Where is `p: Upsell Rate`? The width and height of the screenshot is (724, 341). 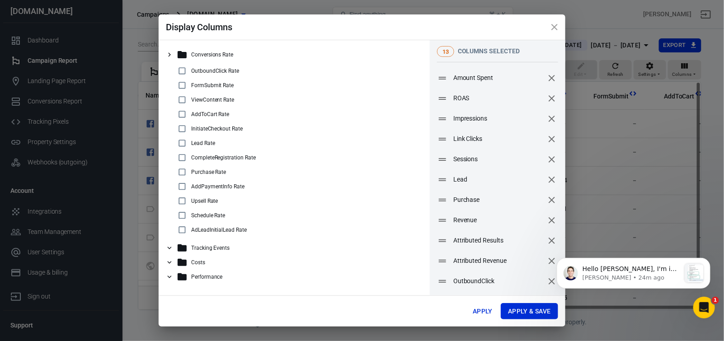
p: Upsell Rate is located at coordinates (205, 201).